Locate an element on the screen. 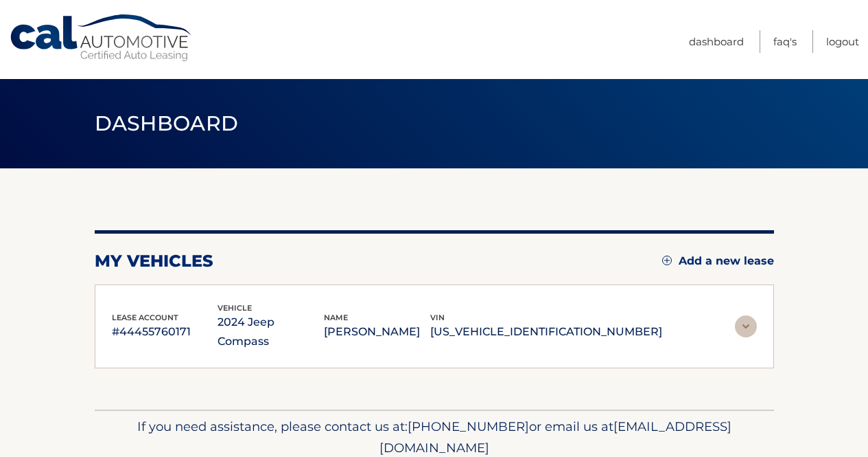  span: vin is located at coordinates (438, 318).